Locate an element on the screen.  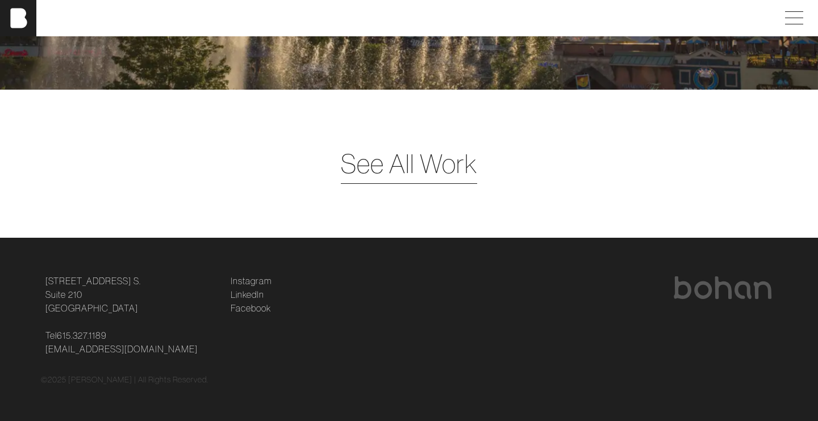
a: See All Work is located at coordinates (409, 164).